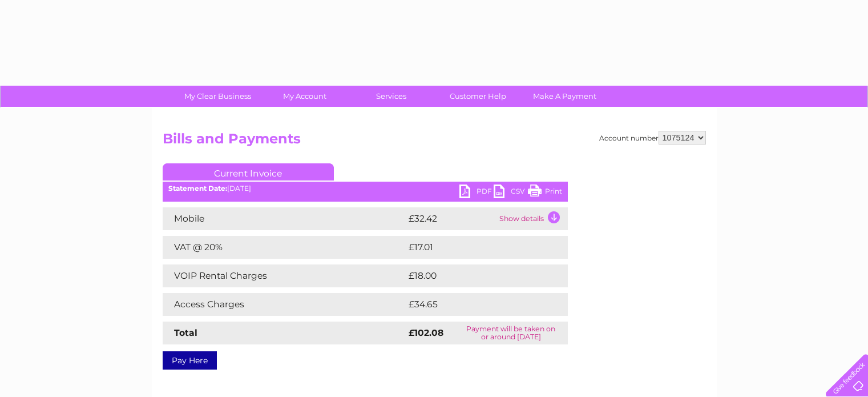 The width and height of the screenshot is (868, 397). I want to click on a: Current Invoice, so click(248, 171).